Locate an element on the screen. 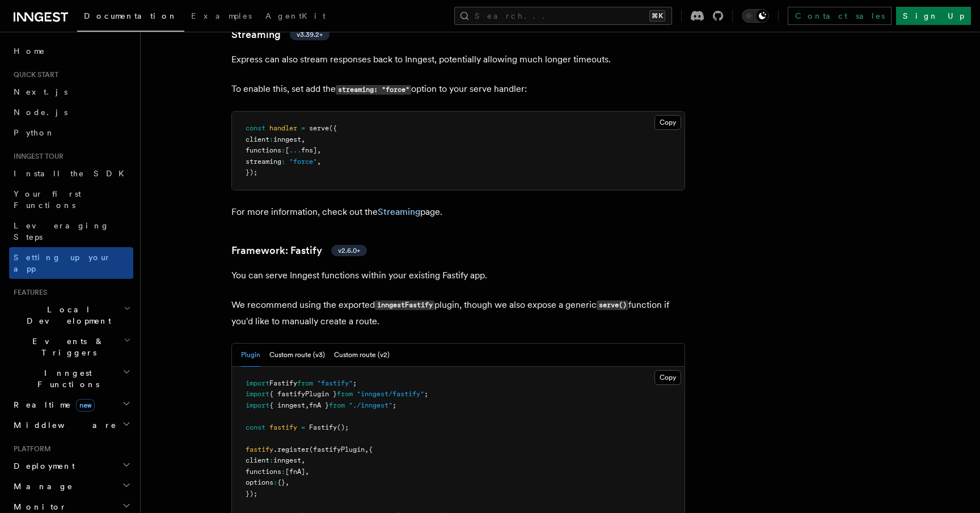 The width and height of the screenshot is (980, 513). span: Next.js is located at coordinates (40, 92).